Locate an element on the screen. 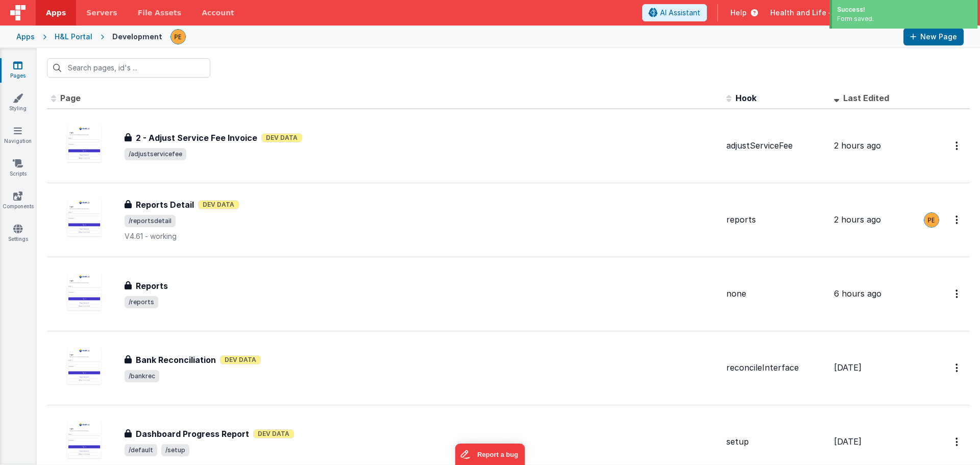  div: setup is located at coordinates (776, 442).